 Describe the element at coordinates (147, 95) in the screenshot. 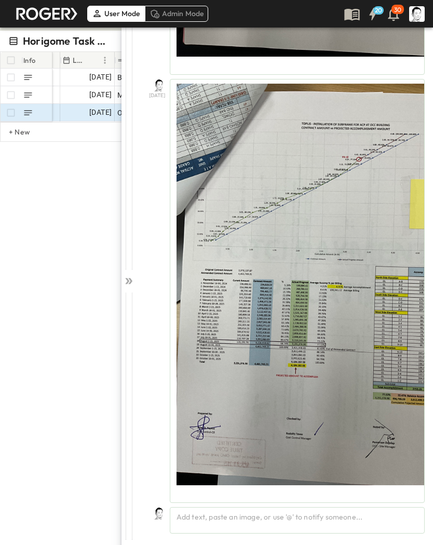

I see `span: MAR Direct Toplis` at that location.